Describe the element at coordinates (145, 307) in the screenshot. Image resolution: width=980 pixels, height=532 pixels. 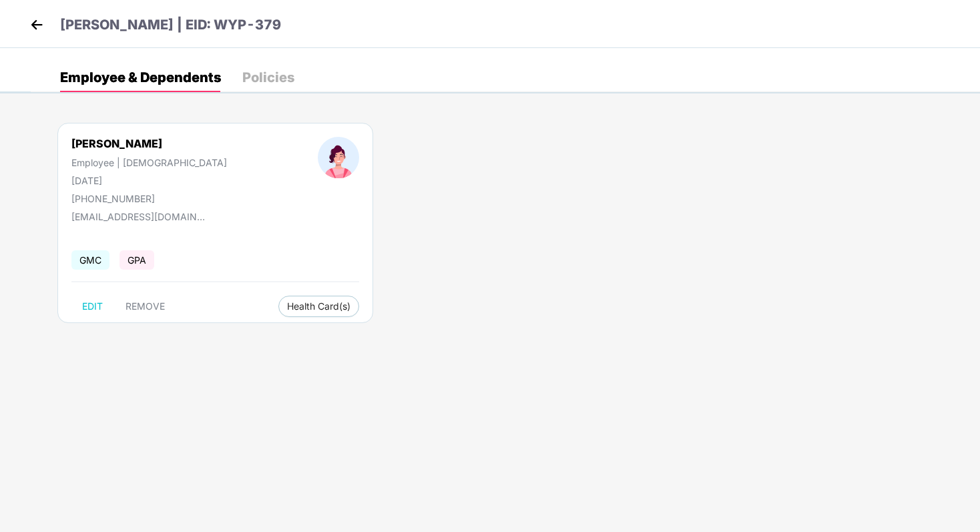
I see `span: REMOVE` at that location.